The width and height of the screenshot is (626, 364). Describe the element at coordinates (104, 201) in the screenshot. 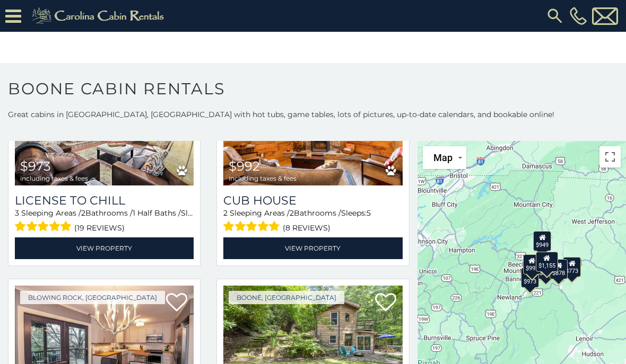

I see `h3: License to Chill` at that location.